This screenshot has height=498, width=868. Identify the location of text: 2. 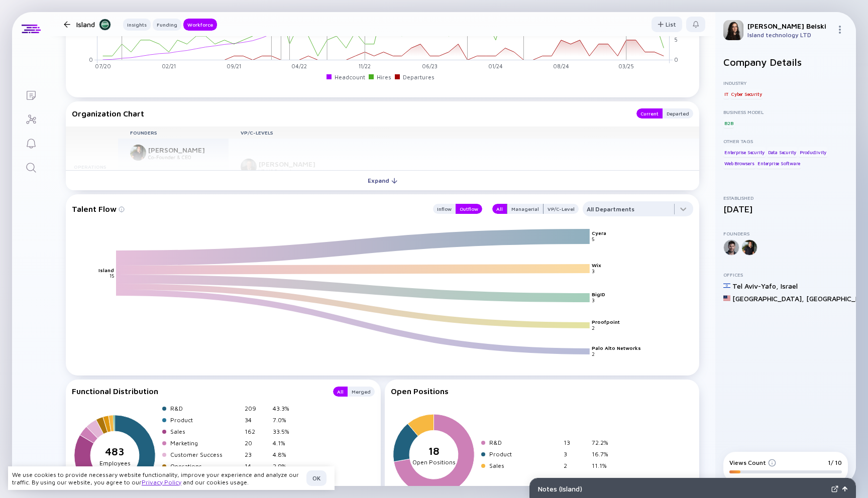
(593, 328).